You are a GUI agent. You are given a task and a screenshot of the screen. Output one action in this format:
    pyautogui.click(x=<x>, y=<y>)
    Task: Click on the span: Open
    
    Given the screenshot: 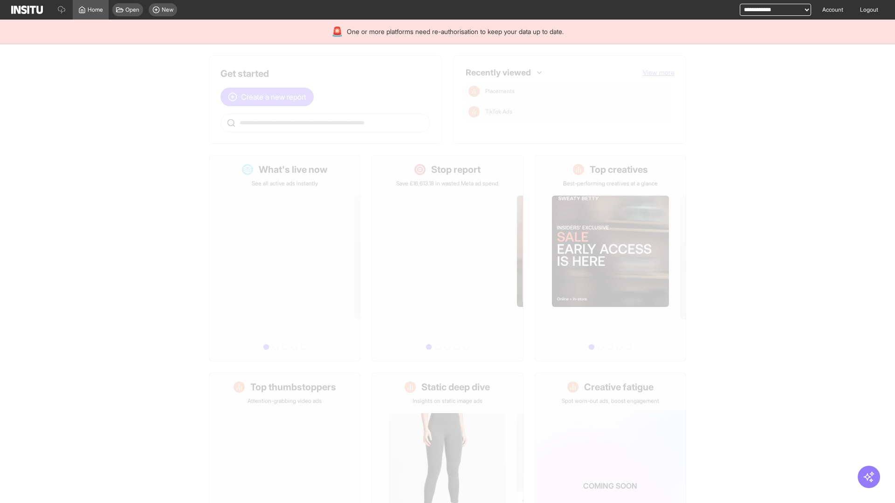 What is the action you would take?
    pyautogui.click(x=132, y=10)
    